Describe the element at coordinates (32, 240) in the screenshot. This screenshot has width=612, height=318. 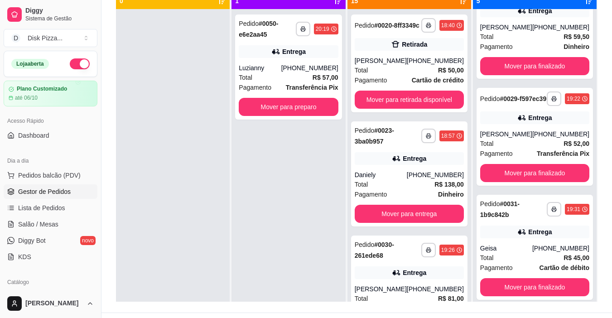
I see `span: Diggy Bot` at that location.